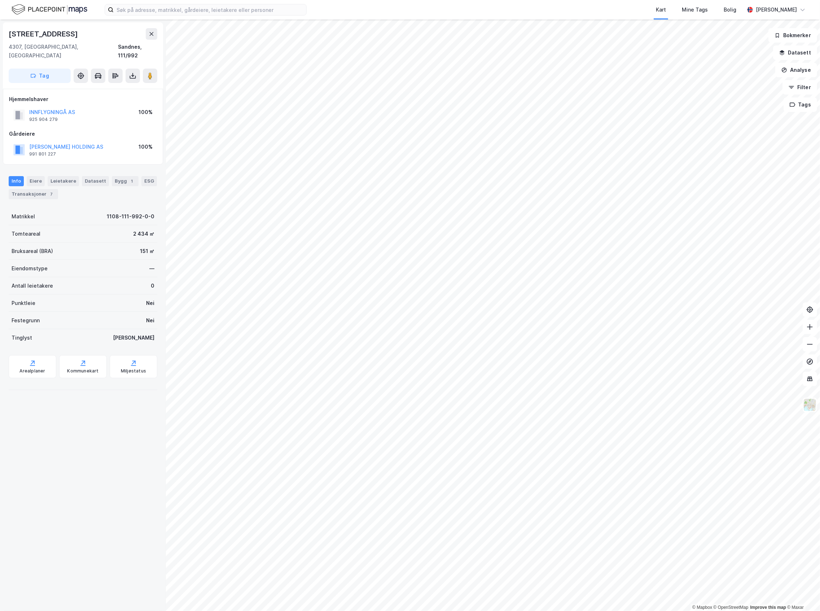  Describe the element at coordinates (125, 181) in the screenshot. I see `div: Bygg` at that location.